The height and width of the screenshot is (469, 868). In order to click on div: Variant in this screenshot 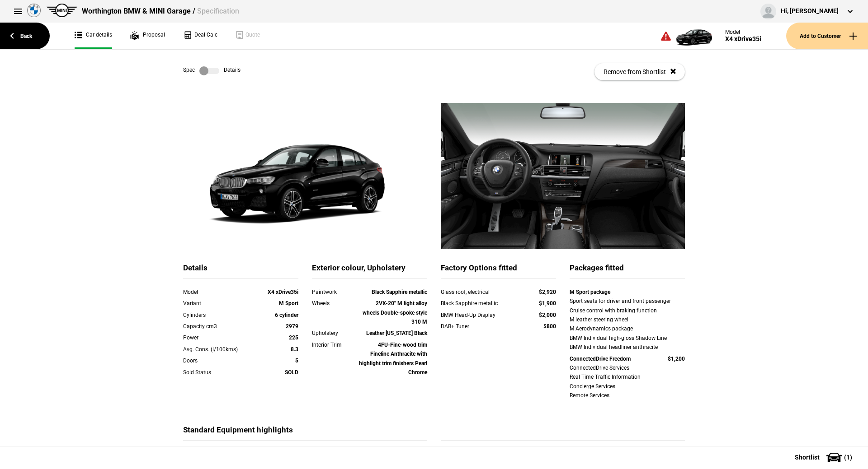, I will do `click(217, 303)`.